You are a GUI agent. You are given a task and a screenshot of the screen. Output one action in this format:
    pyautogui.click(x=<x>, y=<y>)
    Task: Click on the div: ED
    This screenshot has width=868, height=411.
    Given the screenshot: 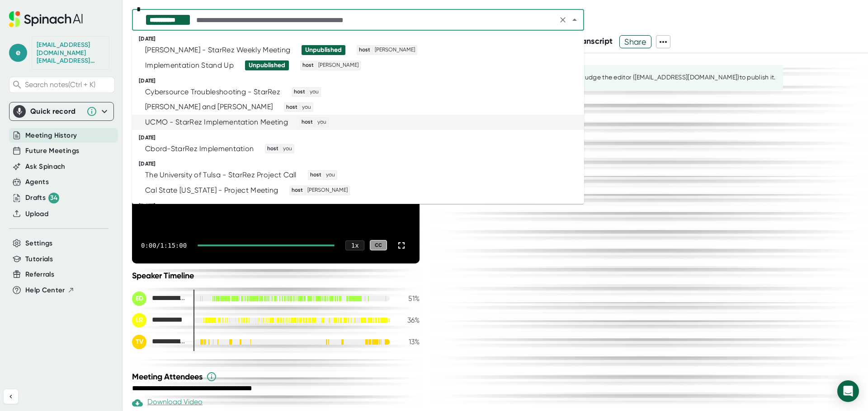 What is the action you would take?
    pyautogui.click(x=140, y=299)
    